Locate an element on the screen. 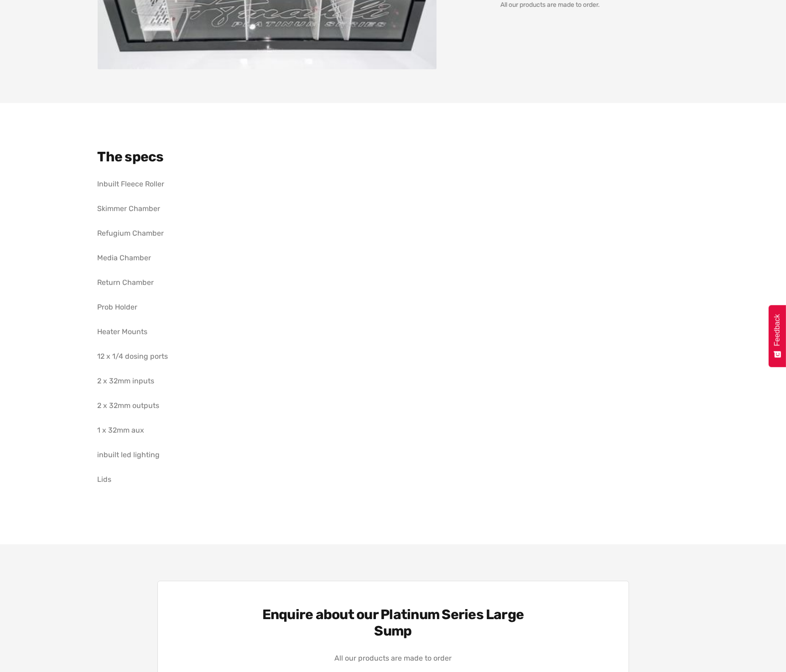  p: Refugium Chamber is located at coordinates (173, 234).